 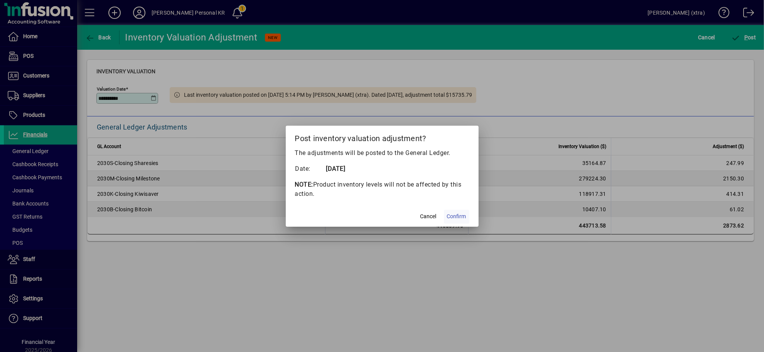 I want to click on strong: NOTE:, so click(x=304, y=184).